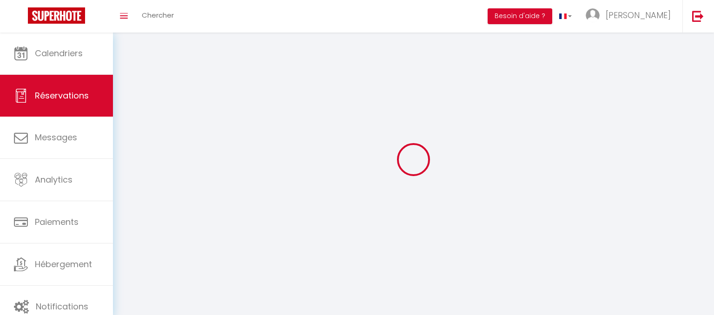 The width and height of the screenshot is (714, 315). What do you see at coordinates (56, 137) in the screenshot?
I see `span: Messages` at bounding box center [56, 137].